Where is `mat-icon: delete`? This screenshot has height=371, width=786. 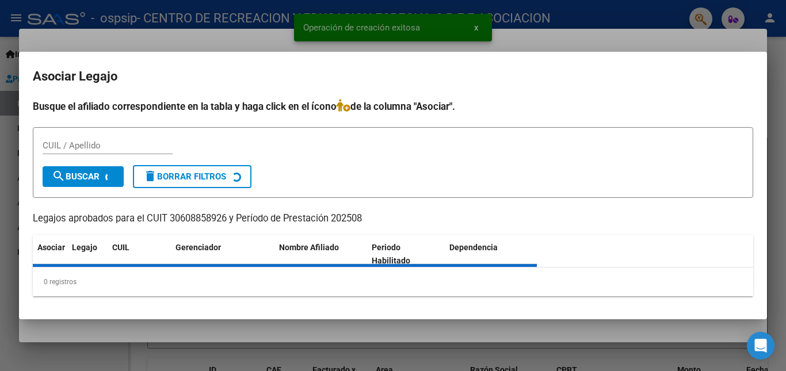
mat-icon: delete is located at coordinates (150, 176).